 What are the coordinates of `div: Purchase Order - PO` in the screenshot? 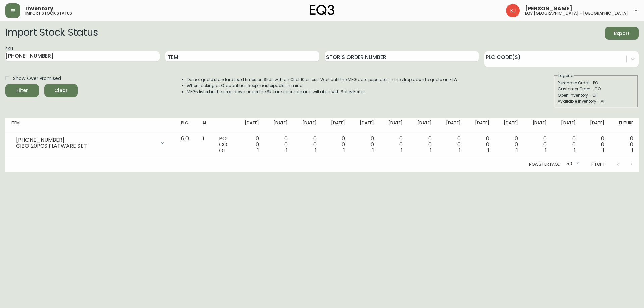 It's located at (596, 83).